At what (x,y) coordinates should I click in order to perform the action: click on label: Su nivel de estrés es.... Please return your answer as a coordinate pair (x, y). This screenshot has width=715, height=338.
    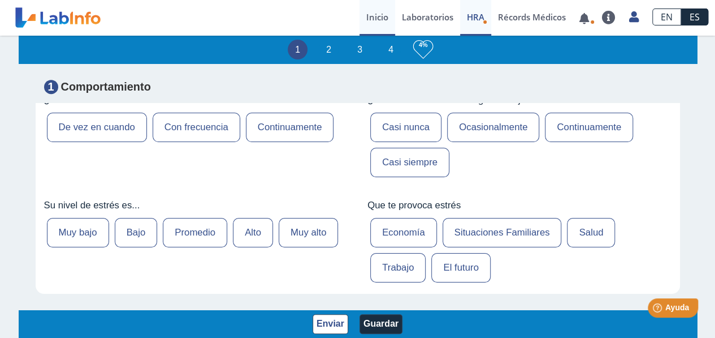
    Looking at the image, I should click on (196, 205).